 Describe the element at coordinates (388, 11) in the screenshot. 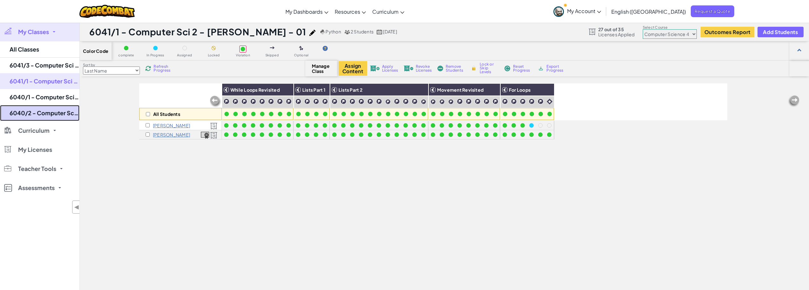

I see `a: Curriculum` at that location.